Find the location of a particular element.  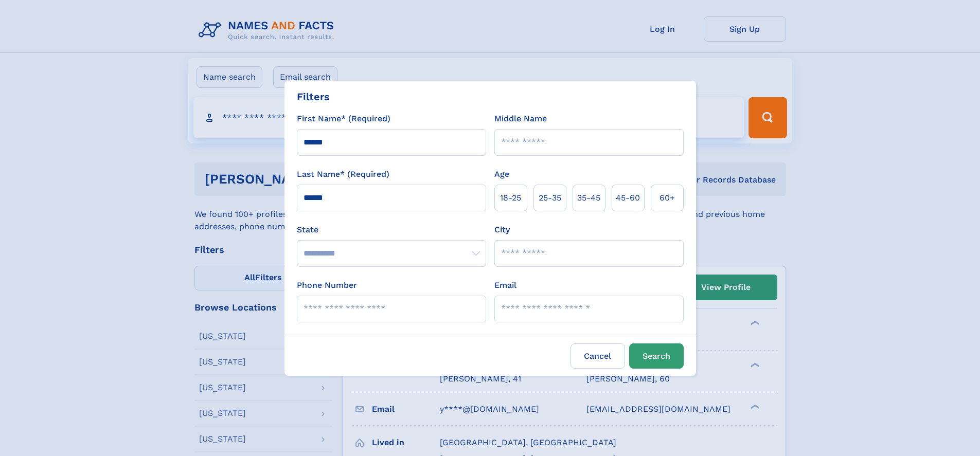

span: 60+ is located at coordinates (667, 198).